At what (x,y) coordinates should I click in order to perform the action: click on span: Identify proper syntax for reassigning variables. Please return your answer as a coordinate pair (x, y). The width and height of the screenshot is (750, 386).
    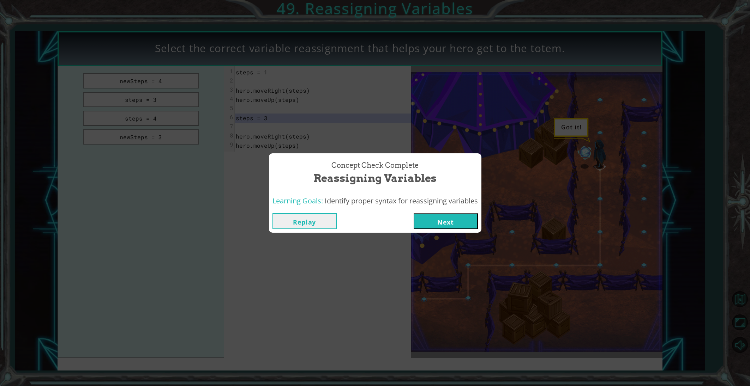
    Looking at the image, I should click on (401, 201).